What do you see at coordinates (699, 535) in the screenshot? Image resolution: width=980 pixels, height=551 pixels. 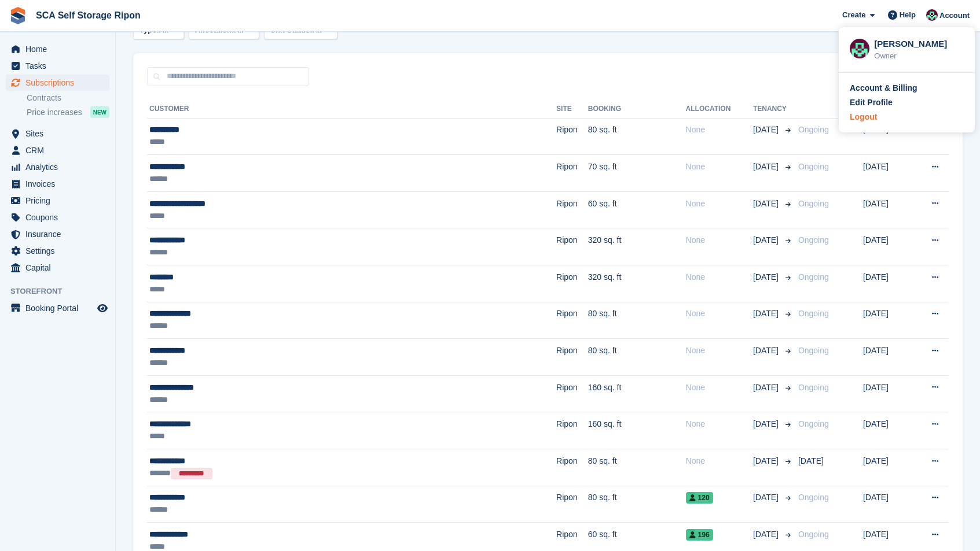 I see `span: 196` at bounding box center [699, 535].